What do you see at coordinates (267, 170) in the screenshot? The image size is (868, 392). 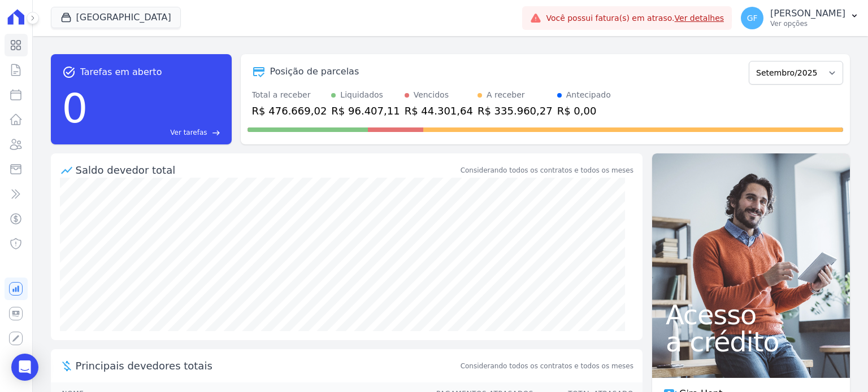 I see `div: Saldo devedor total` at bounding box center [267, 170].